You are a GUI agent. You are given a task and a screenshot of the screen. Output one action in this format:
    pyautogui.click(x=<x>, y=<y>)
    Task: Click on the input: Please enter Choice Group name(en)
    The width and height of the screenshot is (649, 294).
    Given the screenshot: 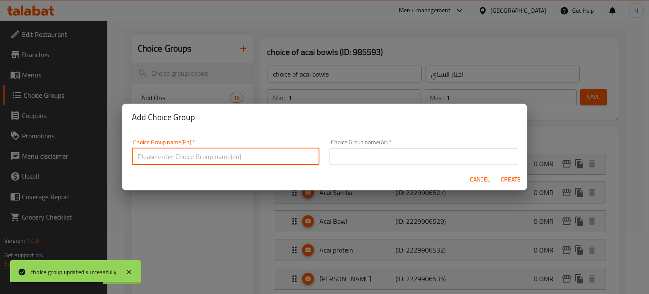 What is the action you would take?
    pyautogui.click(x=226, y=156)
    